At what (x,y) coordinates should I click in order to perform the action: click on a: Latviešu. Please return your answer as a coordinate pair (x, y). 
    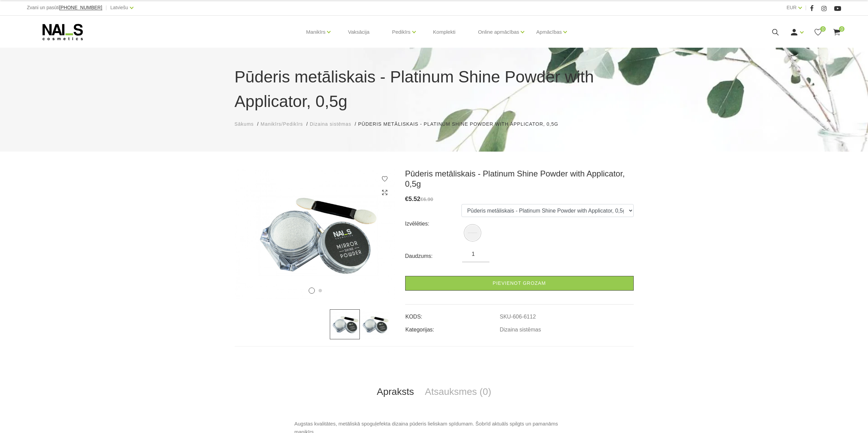
    Looking at the image, I should click on (119, 8).